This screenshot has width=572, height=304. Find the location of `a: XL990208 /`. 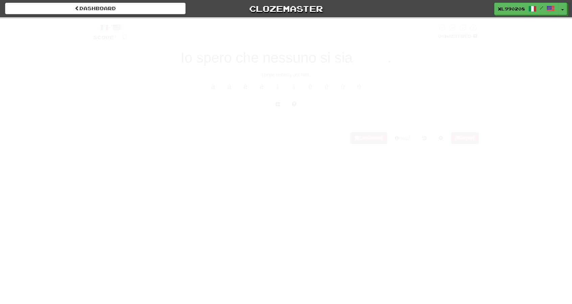

a: XL990208 / is located at coordinates (527, 9).